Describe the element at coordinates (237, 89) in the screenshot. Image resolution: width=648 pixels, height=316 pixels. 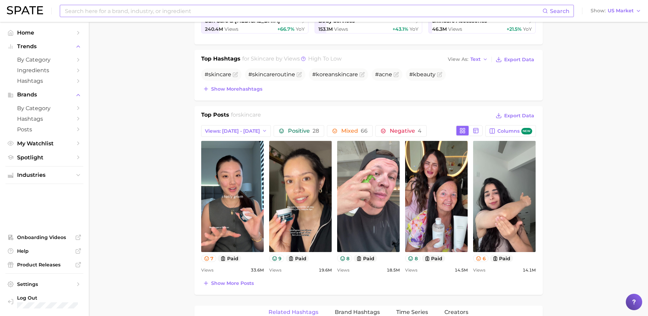
I see `span: Show more hashtags` at that location.